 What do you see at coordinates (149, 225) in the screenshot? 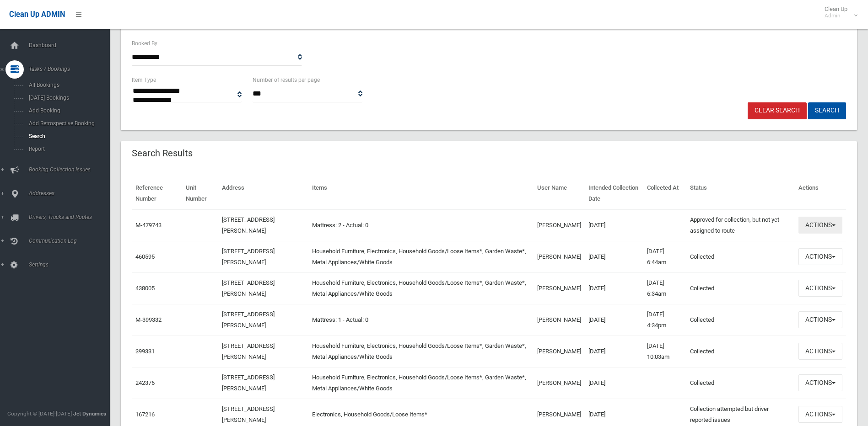
I see `a: M-479743` at bounding box center [149, 225].